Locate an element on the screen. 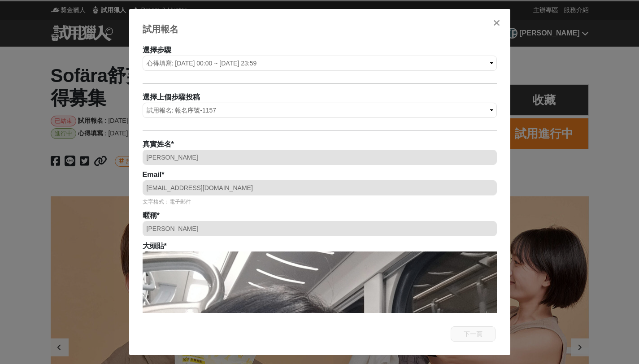 This screenshot has height=364, width=639. span: 暱稱 is located at coordinates (150, 215).